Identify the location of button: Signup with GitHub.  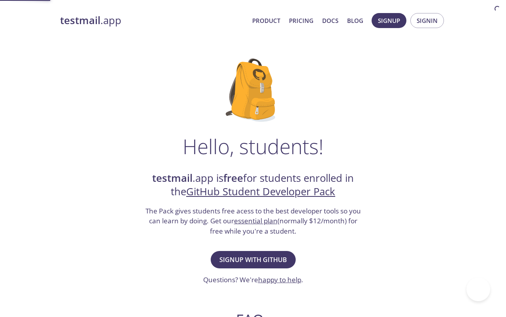
(253, 260).